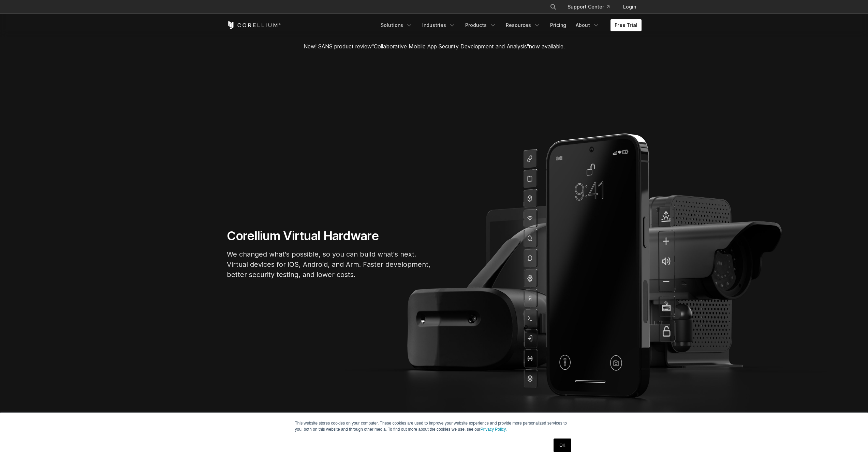  What do you see at coordinates (562, 446) in the screenshot?
I see `a: OK` at bounding box center [562, 446].